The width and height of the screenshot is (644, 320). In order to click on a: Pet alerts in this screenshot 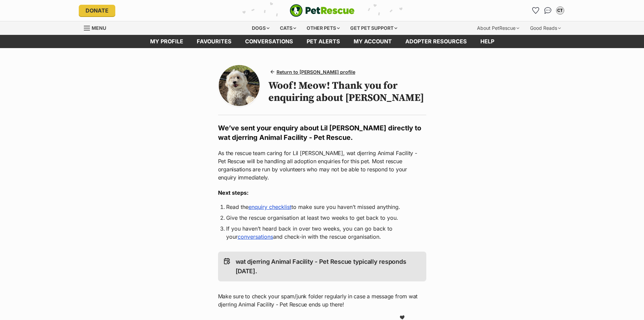, I will do `click(323, 41)`.